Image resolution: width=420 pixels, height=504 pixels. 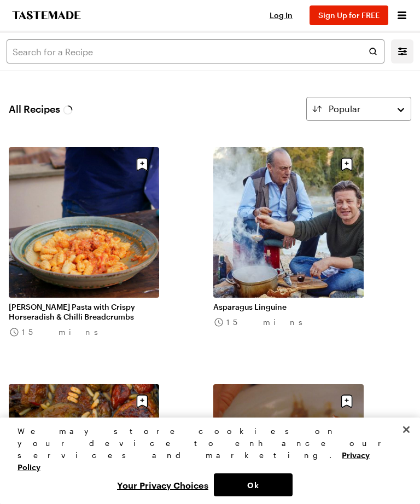 What do you see at coordinates (345, 109) in the screenshot?
I see `span: Popular` at bounding box center [345, 109].